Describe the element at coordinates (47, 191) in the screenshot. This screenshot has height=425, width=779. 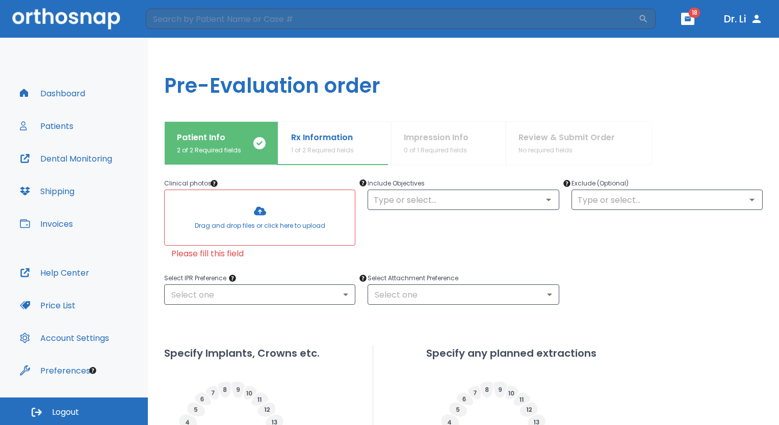
I see `a: Shipping` at that location.